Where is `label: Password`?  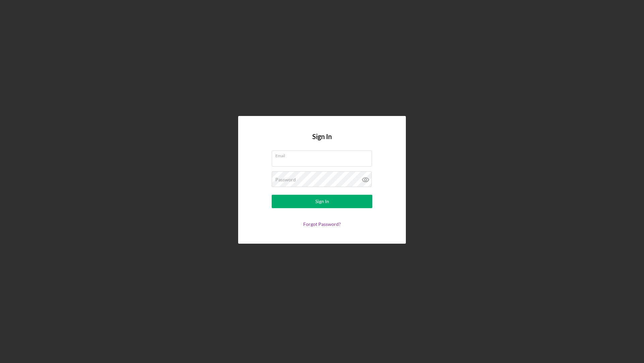 label: Password is located at coordinates (286, 180).